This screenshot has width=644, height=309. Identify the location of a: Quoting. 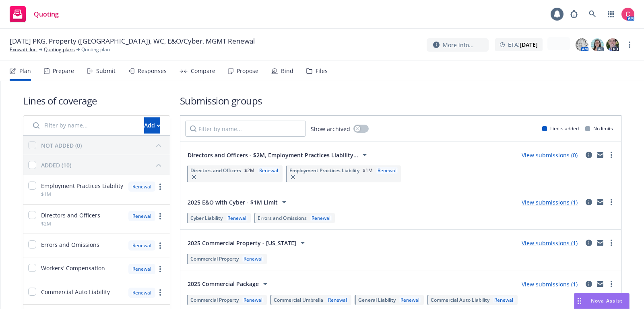
(34, 14).